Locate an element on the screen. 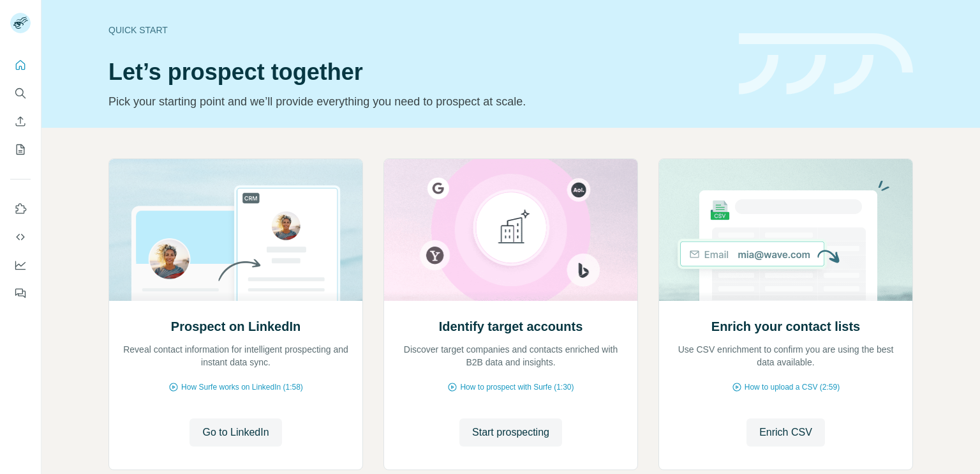  button: Feedback is located at coordinates (20, 293).